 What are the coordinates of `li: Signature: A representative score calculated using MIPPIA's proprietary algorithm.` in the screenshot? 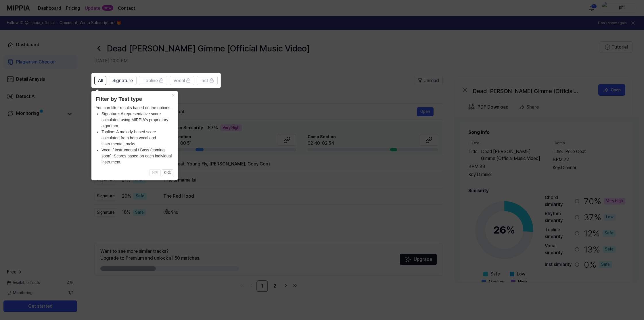 It's located at (137, 120).